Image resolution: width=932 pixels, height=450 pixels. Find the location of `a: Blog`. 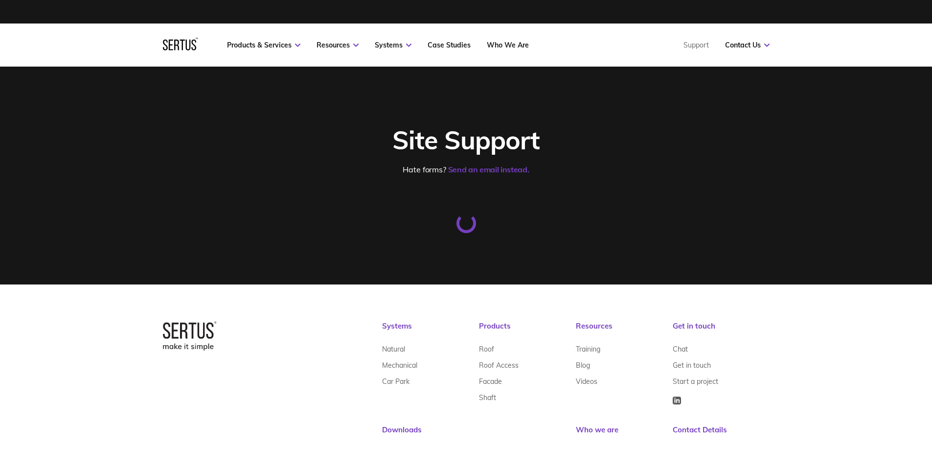

a: Blog is located at coordinates (583, 364).